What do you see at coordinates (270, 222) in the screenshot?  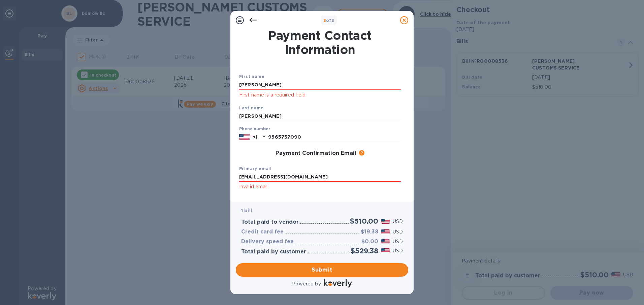 I see `h3: Total paid to vendor` at bounding box center [270, 222].